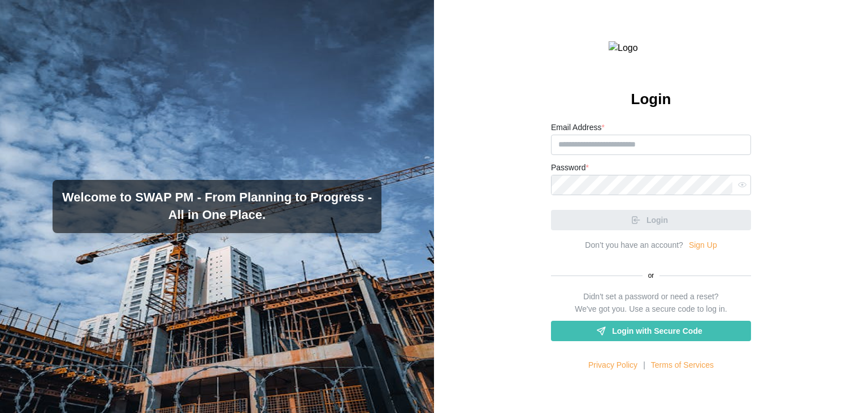  Describe the element at coordinates (682, 365) in the screenshot. I see `a: Terms of Services` at that location.